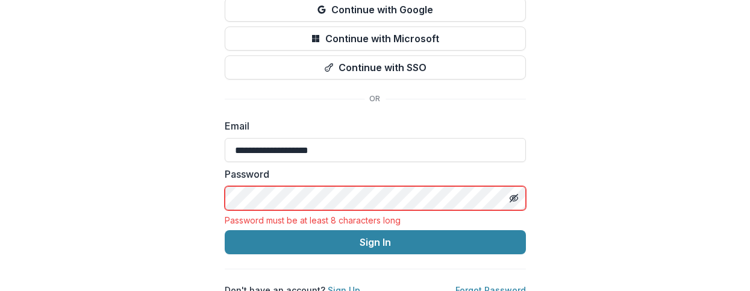 The width and height of the screenshot is (750, 291). I want to click on label: Email, so click(372, 126).